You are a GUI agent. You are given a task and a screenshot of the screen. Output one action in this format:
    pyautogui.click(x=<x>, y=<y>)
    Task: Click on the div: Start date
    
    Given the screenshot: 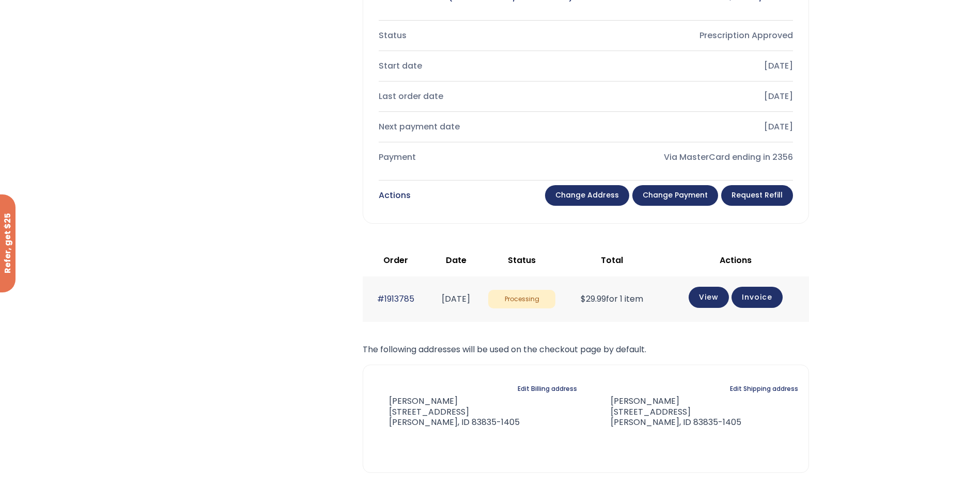 What is the action you would take?
    pyautogui.click(x=478, y=66)
    